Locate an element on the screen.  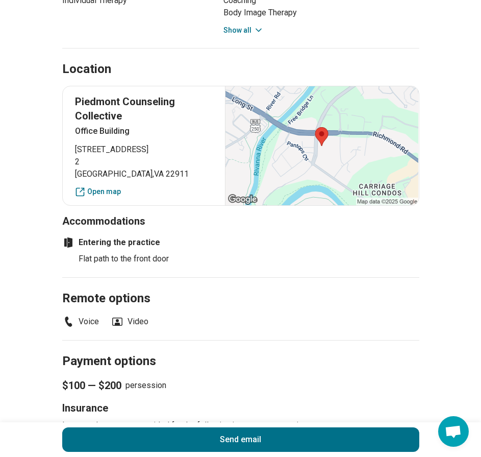
li: Body Image Therapy is located at coordinates (322, 13).